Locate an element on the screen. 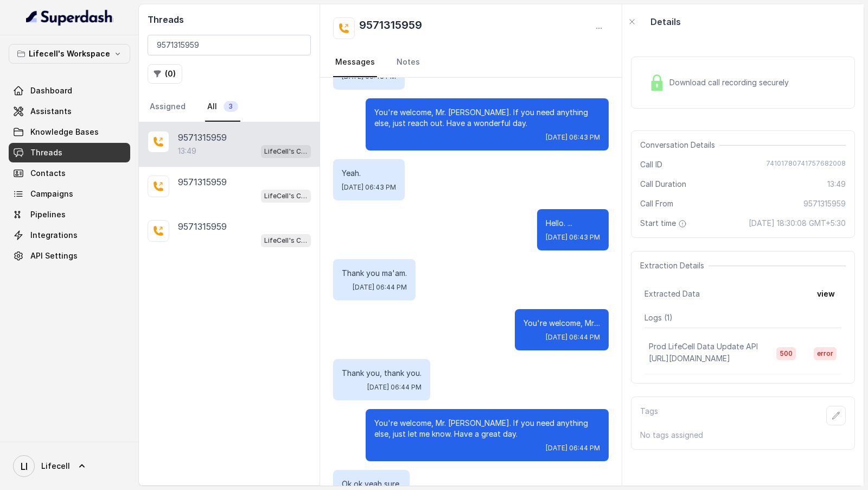 This screenshot has width=868, height=490. span: API Settings is located at coordinates (54, 256).